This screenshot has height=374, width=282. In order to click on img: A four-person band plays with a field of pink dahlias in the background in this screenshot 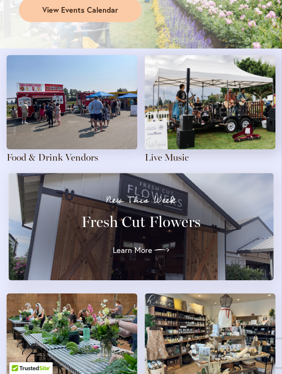, I will do `click(210, 102)`.